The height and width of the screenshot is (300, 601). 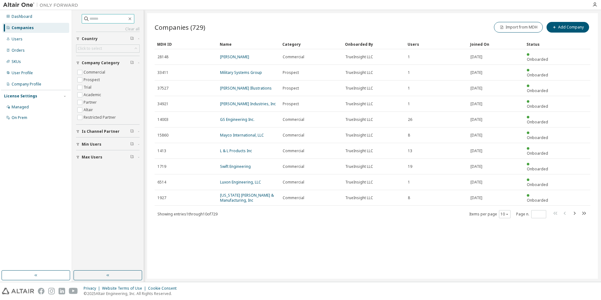 What do you see at coordinates (100, 117) in the screenshot?
I see `label: Restricted Partner` at bounding box center [100, 117].